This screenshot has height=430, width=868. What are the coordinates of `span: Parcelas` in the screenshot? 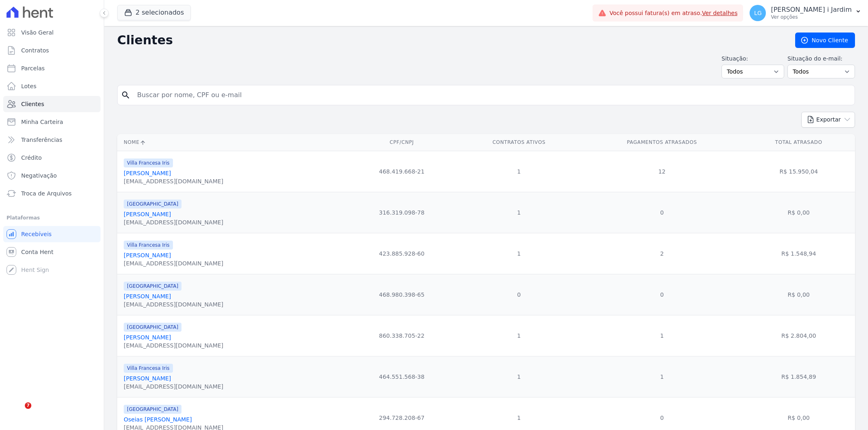 It's located at (33, 68).